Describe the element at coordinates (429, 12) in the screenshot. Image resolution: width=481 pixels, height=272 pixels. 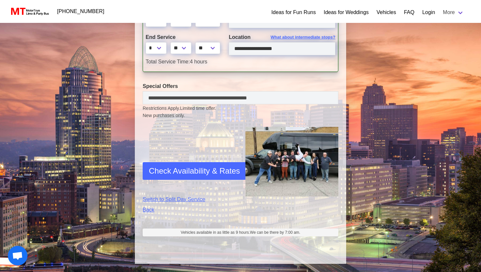
I see `a: Login` at that location.